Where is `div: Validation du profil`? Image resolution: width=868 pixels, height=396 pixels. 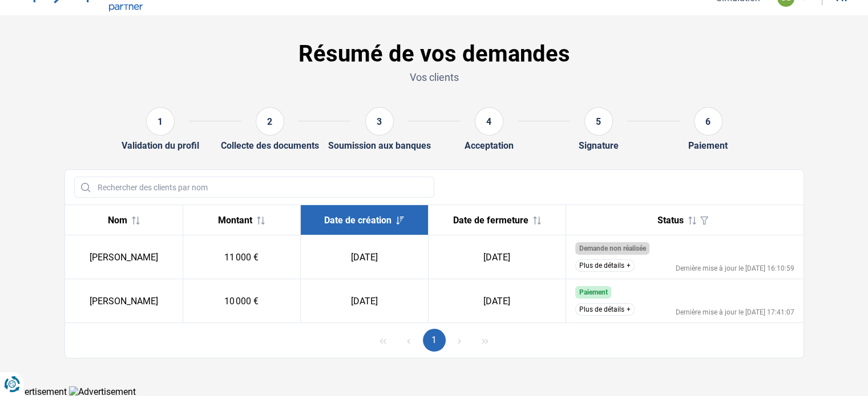
div: Validation du profil is located at coordinates (161, 145).